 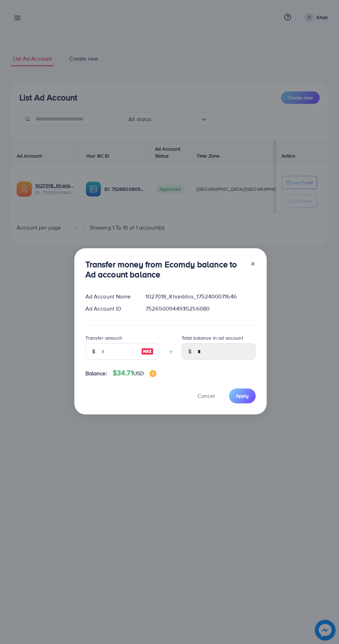 What do you see at coordinates (200, 309) in the screenshot?
I see `div: 7526500944935256080` at bounding box center [200, 309].